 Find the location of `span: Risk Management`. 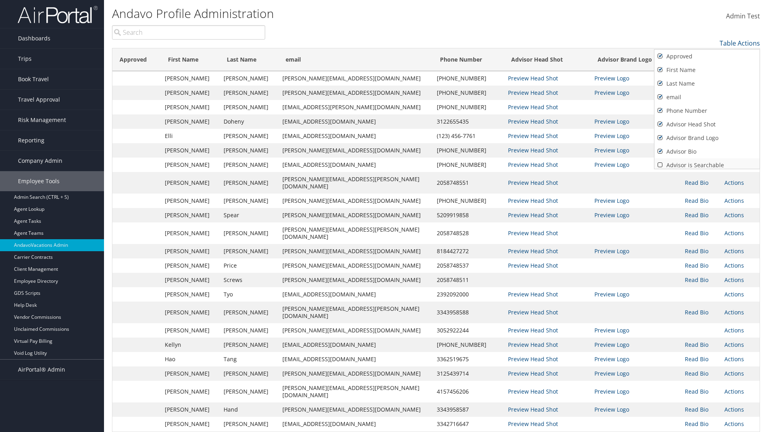

span: Risk Management is located at coordinates (42, 120).